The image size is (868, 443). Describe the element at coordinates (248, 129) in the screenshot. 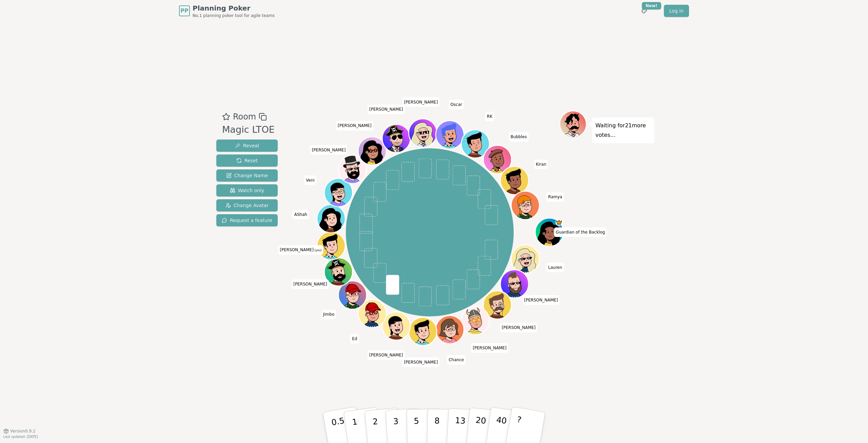

I see `div: Magic LTOE` at that location.